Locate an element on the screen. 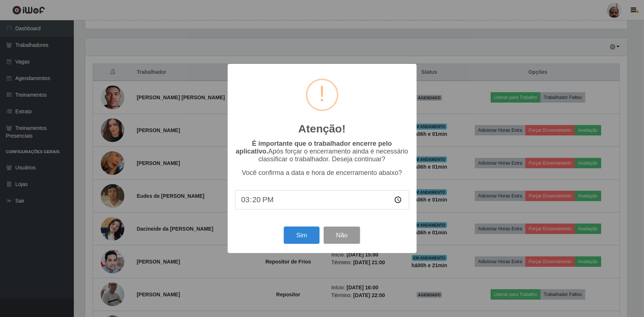 The height and width of the screenshot is (317, 644). button: Não is located at coordinates (342, 235).